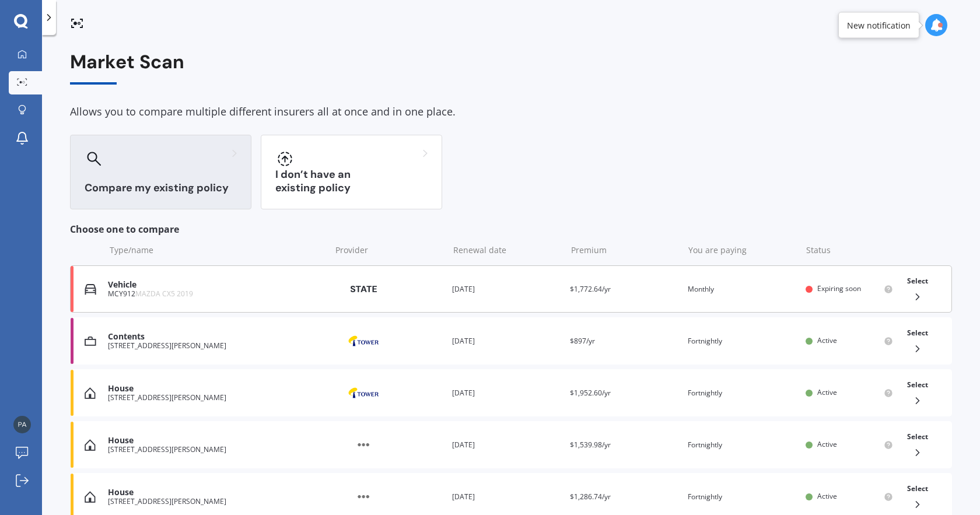  Describe the element at coordinates (590, 288) in the screenshot. I see `span: $1,772.64/yr` at that location.